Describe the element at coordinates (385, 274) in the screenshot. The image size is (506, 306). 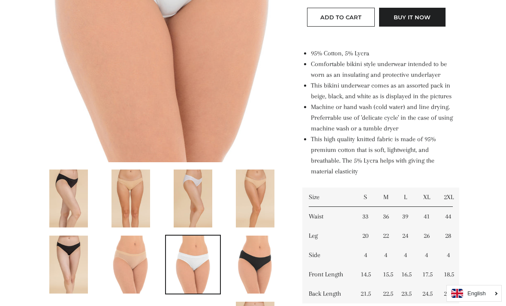
I see `td: 15.5` at that location.